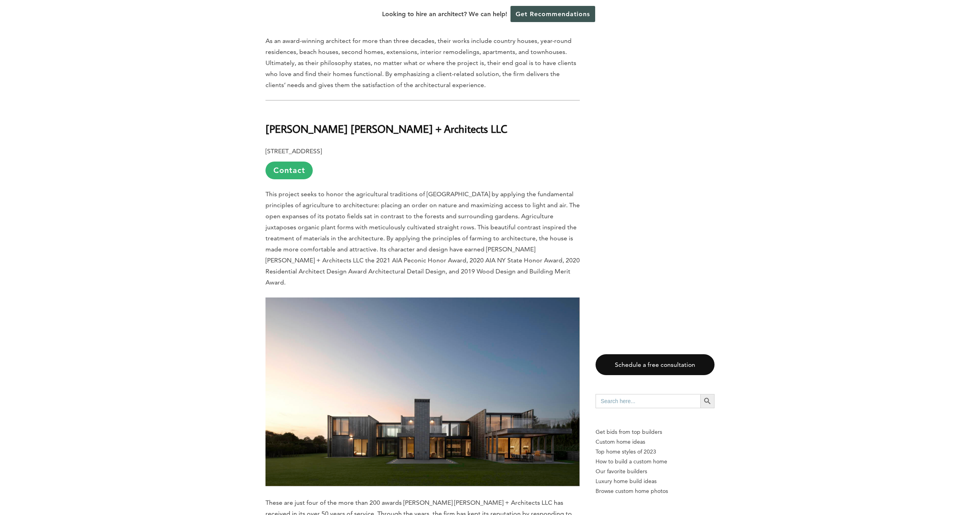  What do you see at coordinates (655, 364) in the screenshot?
I see `a: Schedule a free consultation` at bounding box center [655, 364].